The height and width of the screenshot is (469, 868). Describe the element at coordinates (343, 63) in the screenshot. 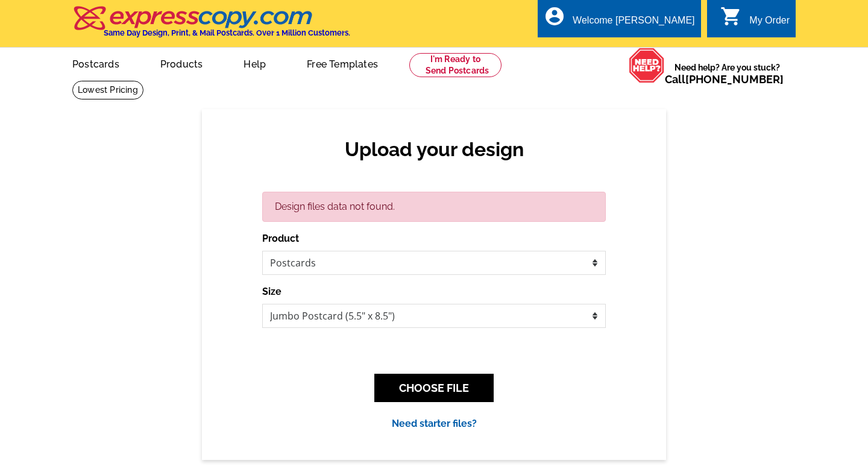

I see `a: Free Templates` at that location.